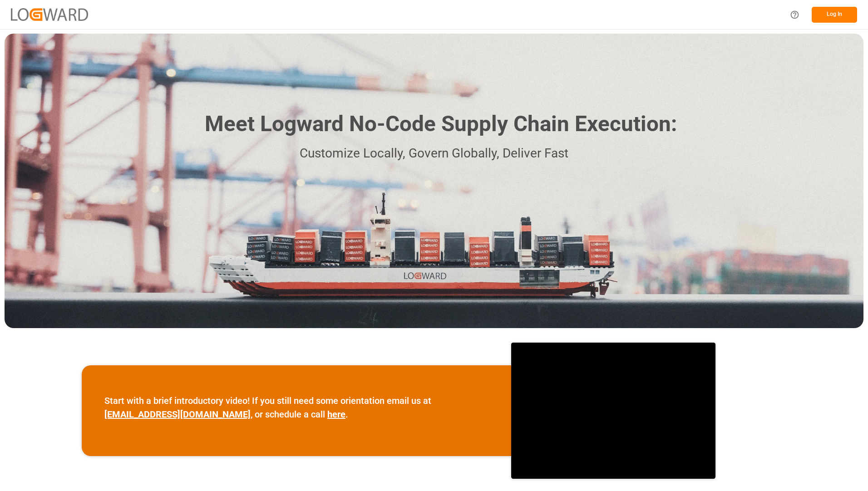 The width and height of the screenshot is (868, 491). Describe the element at coordinates (337, 414) in the screenshot. I see `a: here` at that location.